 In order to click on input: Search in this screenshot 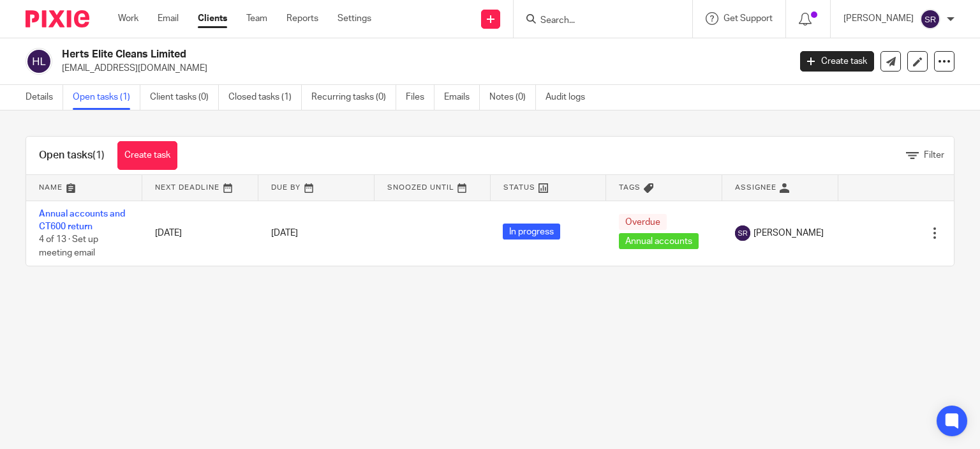, I will do `click(597, 21)`.